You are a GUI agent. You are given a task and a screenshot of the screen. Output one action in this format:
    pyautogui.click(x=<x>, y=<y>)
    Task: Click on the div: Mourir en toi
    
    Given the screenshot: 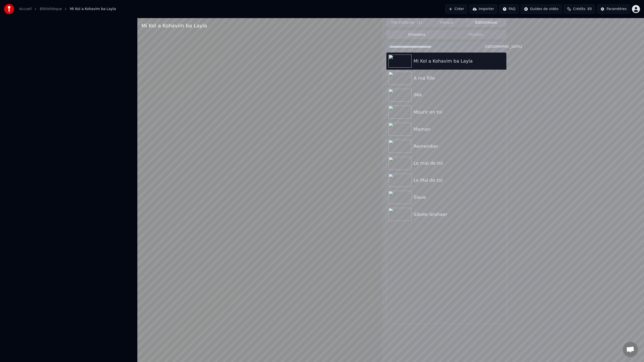 What is the action you would take?
    pyautogui.click(x=459, y=112)
    